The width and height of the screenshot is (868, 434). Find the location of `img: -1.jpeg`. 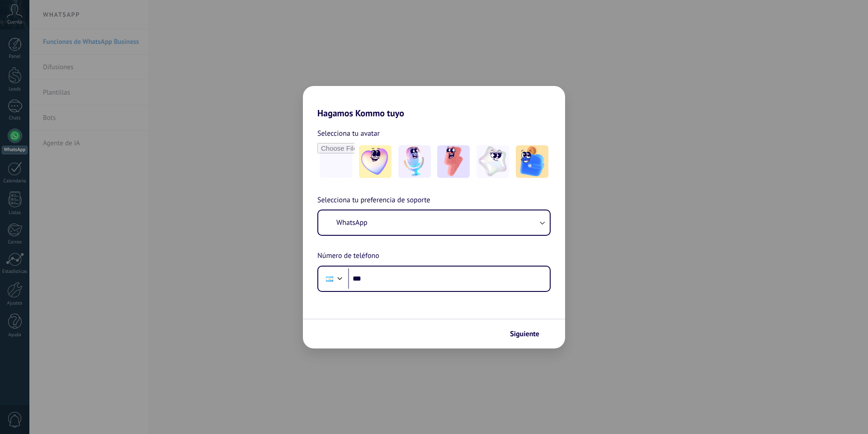

img: -1.jpeg is located at coordinates (375, 161).